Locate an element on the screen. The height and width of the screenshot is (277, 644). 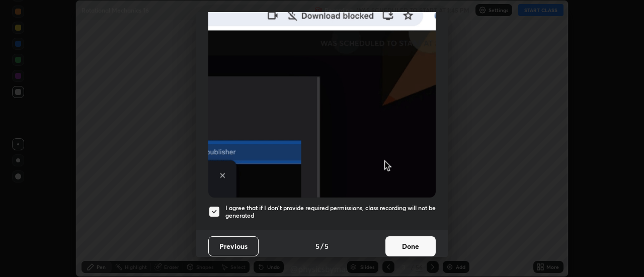
h5: I agree that if I don't provide required permissions, class recording will not be generated is located at coordinates (330, 211).